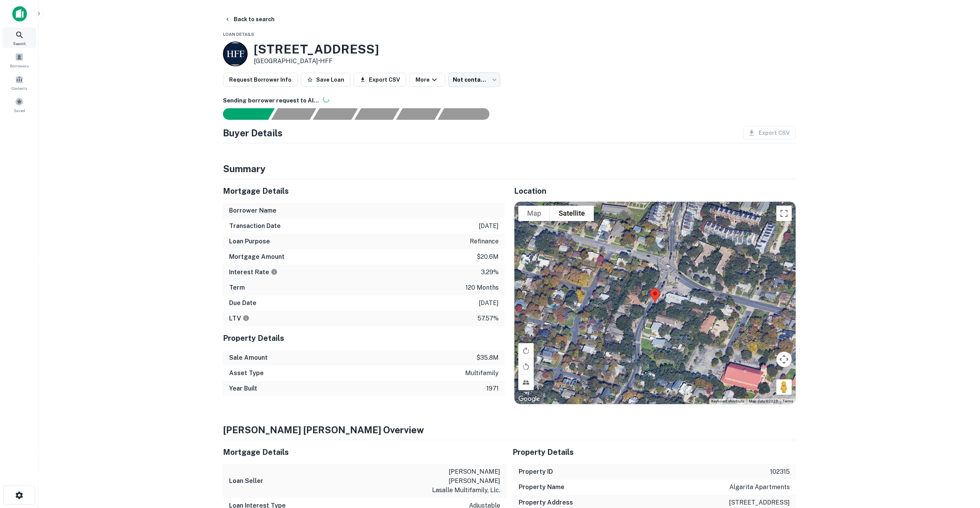  What do you see at coordinates (526, 351) in the screenshot?
I see `button: Rotate map clockwise` at bounding box center [526, 351].